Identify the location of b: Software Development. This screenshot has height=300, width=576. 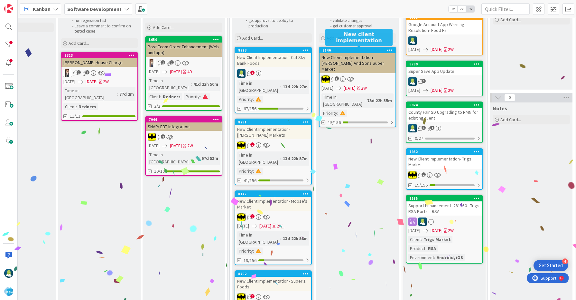
(94, 9).